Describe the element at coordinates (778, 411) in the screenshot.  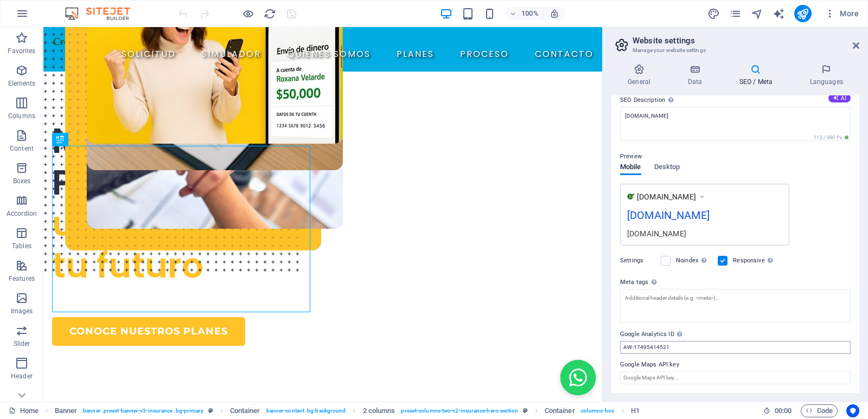
I see `h6: Session time` at that location.